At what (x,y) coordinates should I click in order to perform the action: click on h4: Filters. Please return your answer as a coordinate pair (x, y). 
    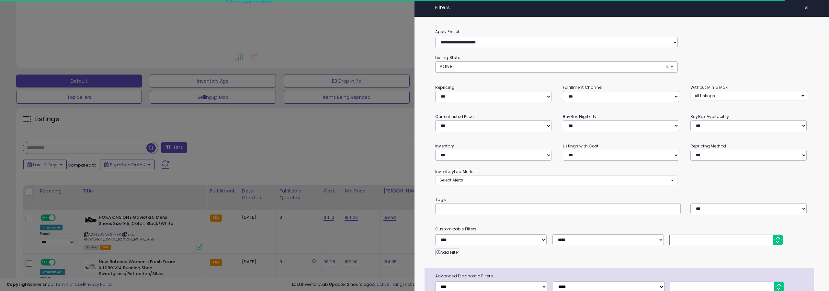
    Looking at the image, I should click on (622, 7).